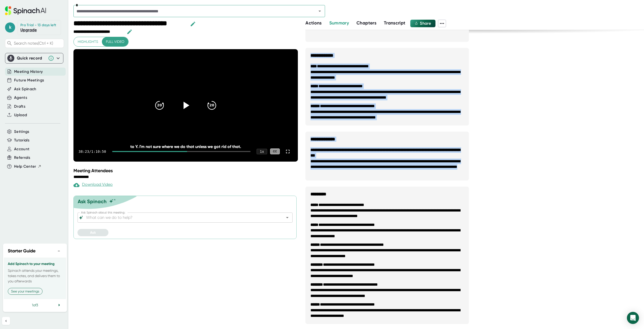 The image size is (644, 329). Describe the element at coordinates (88, 41) in the screenshot. I see `span: Highlights` at that location.